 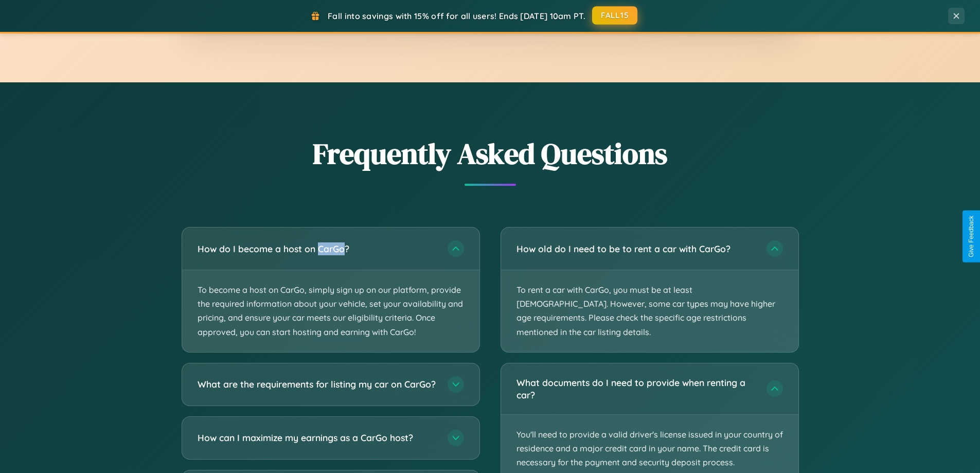 What do you see at coordinates (971, 236) in the screenshot?
I see `div: Give Feedback` at bounding box center [971, 236].